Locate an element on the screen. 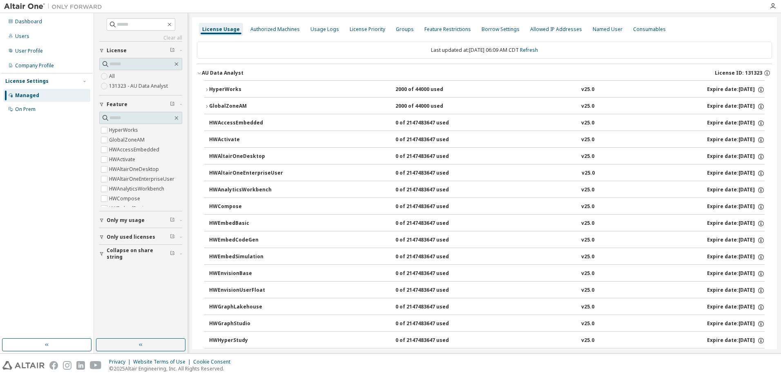 Image resolution: width=781 pixels, height=377 pixels. label: HyperWorks is located at coordinates (124, 130).